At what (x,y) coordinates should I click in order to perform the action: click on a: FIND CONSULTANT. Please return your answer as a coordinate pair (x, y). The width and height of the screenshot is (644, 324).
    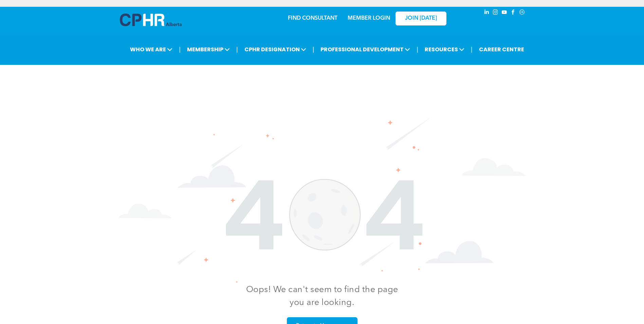
    Looking at the image, I should click on (312, 18).